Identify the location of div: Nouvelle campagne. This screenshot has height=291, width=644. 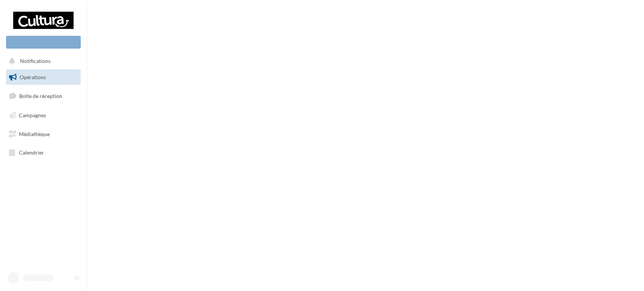
(43, 42).